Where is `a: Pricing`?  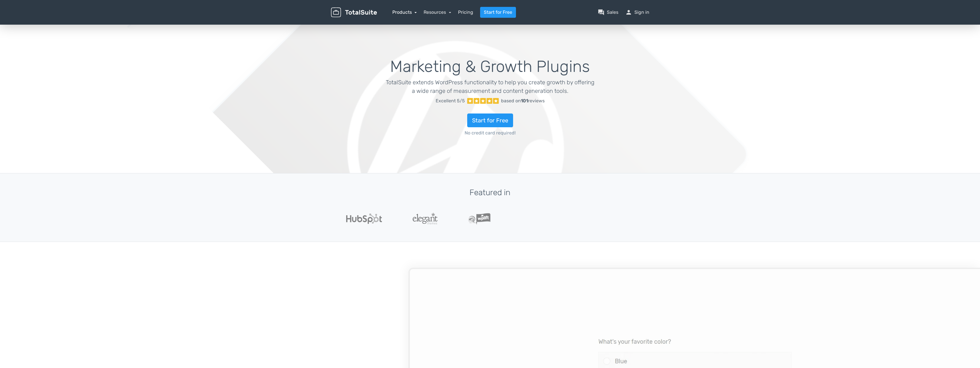
a: Pricing is located at coordinates (465, 12).